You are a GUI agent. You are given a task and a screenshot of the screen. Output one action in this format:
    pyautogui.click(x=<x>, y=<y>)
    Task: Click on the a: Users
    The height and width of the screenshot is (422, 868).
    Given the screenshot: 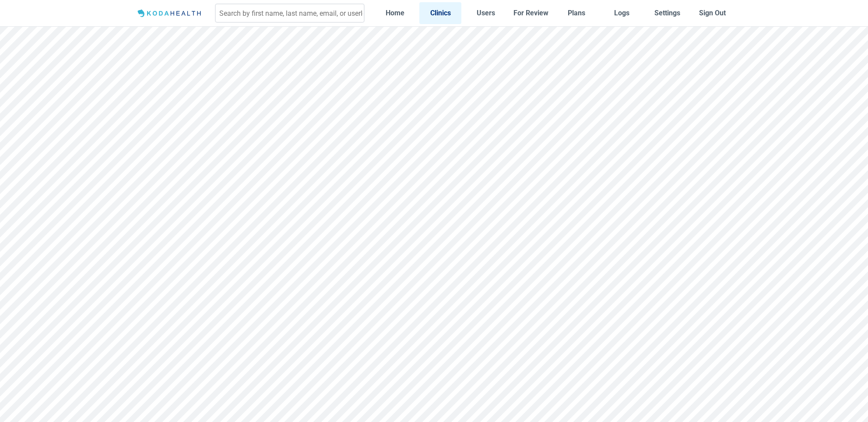 What is the action you would take?
    pyautogui.click(x=486, y=13)
    